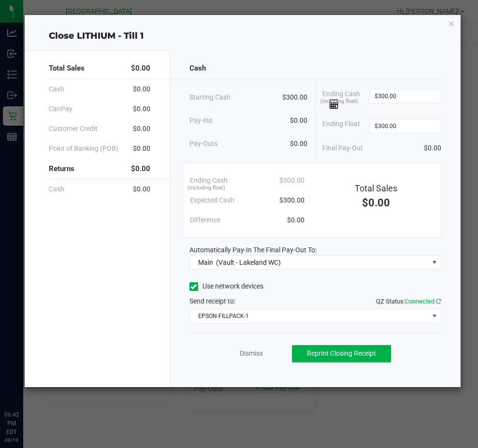 This screenshot has height=448, width=478. What do you see at coordinates (73, 129) in the screenshot?
I see `span: Customer Credit` at bounding box center [73, 129].